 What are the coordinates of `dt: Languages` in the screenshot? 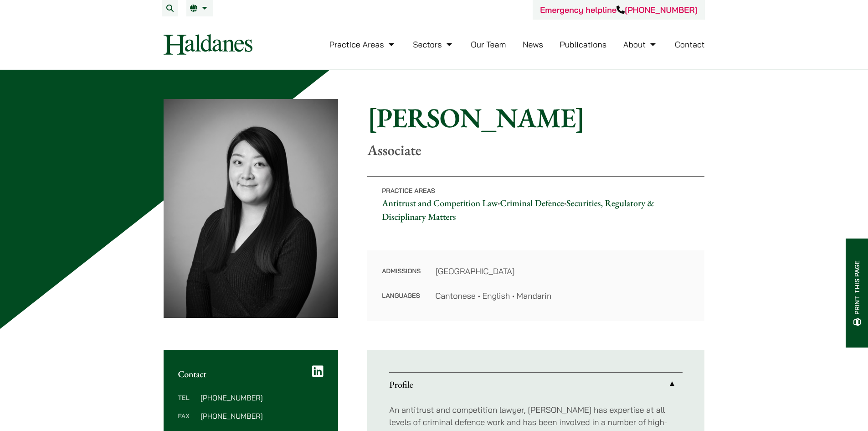 It's located at (401, 295).